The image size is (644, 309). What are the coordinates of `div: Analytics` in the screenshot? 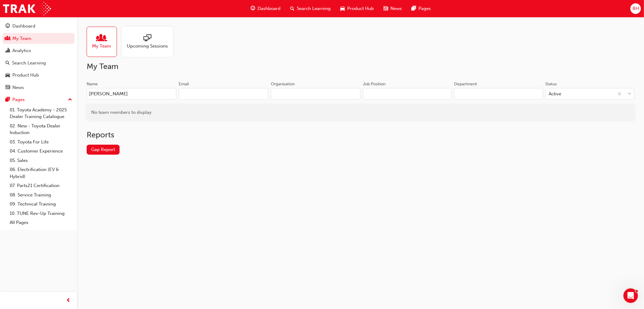 It's located at (22, 50).